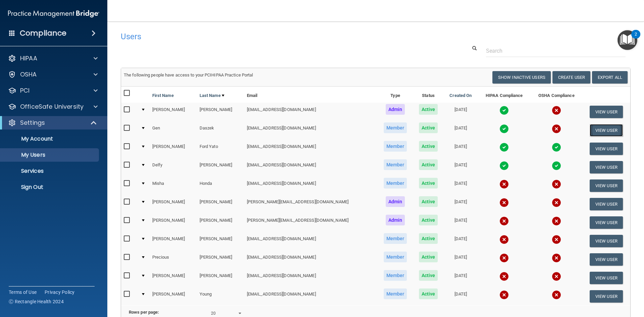 The height and width of the screenshot is (317, 644). I want to click on p: PCI, so click(25, 91).